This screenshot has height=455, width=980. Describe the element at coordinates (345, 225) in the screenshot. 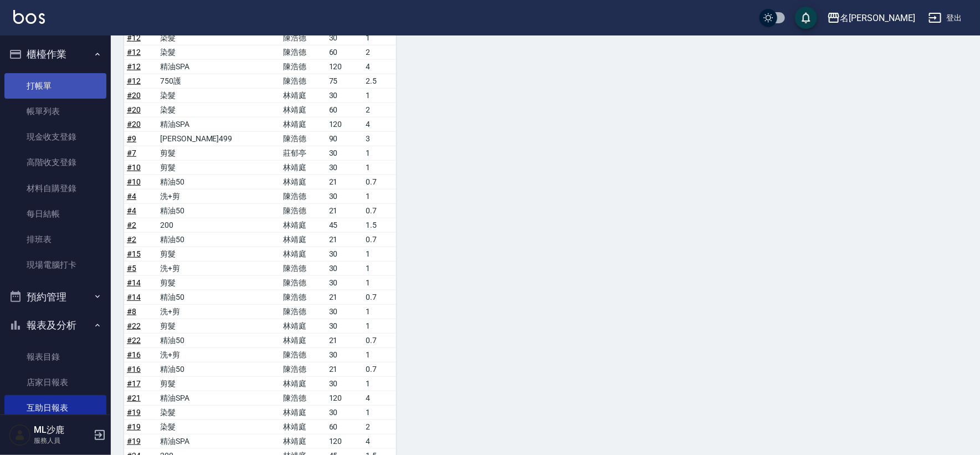

I see `td: 45` at that location.